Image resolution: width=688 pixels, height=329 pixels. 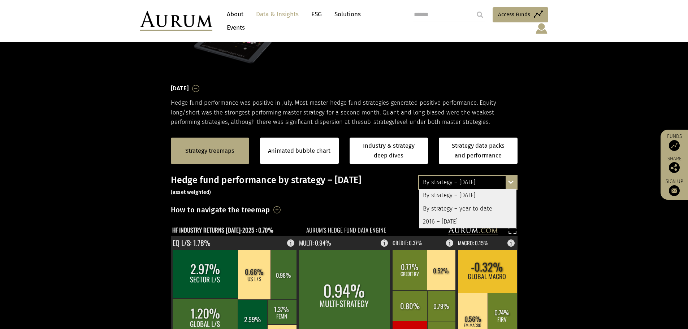 I want to click on input: Submit, so click(x=480, y=15).